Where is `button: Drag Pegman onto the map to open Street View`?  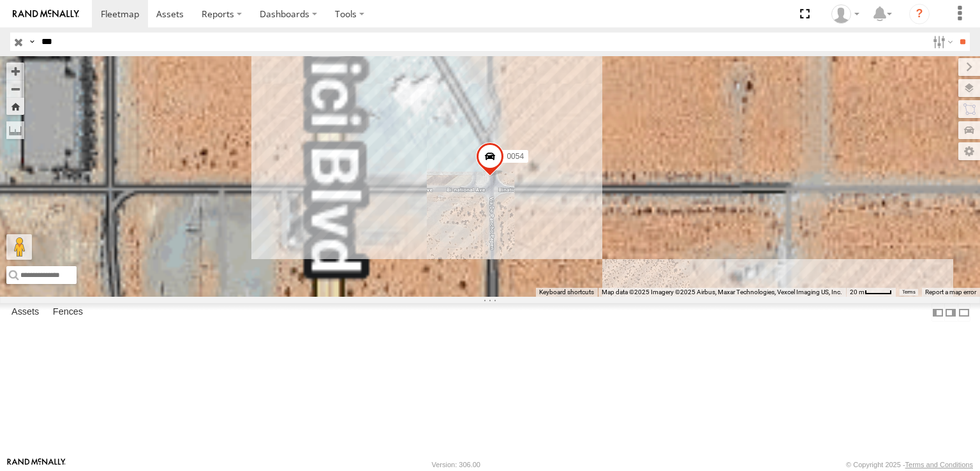 button: Drag Pegman onto the map to open Street View is located at coordinates (19, 247).